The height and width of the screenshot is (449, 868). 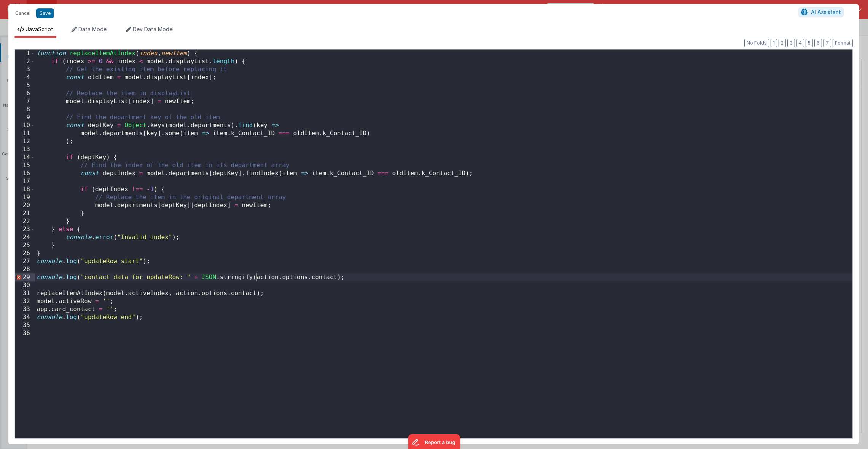 I want to click on div: 30, so click(x=25, y=285).